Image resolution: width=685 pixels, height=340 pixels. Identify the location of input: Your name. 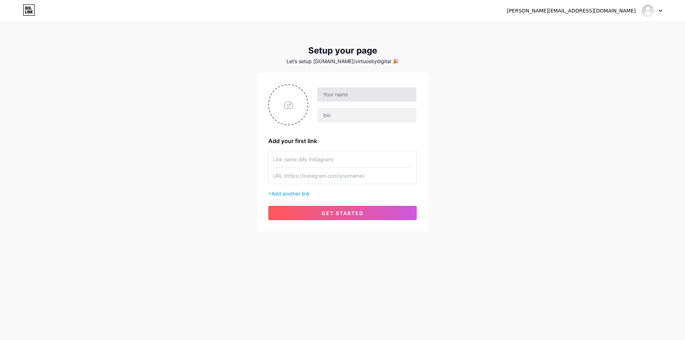
(367, 95).